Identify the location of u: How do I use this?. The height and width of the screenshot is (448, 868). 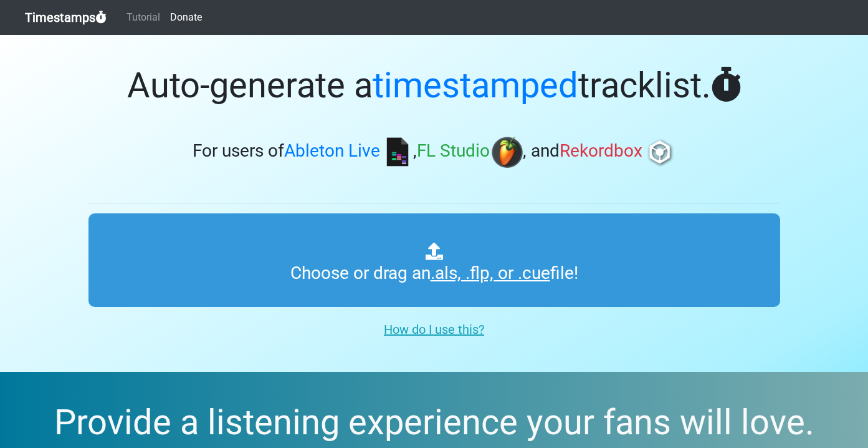
(434, 329).